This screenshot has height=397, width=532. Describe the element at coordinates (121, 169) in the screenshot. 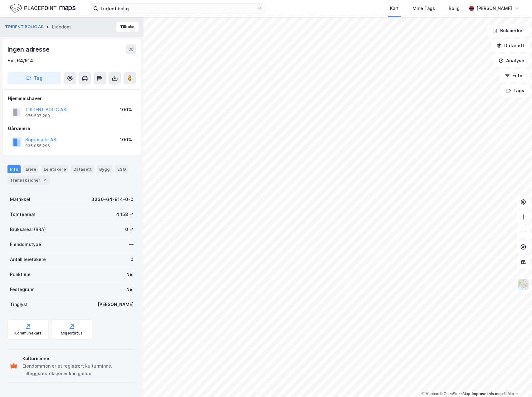

I see `div: ESG` at that location.